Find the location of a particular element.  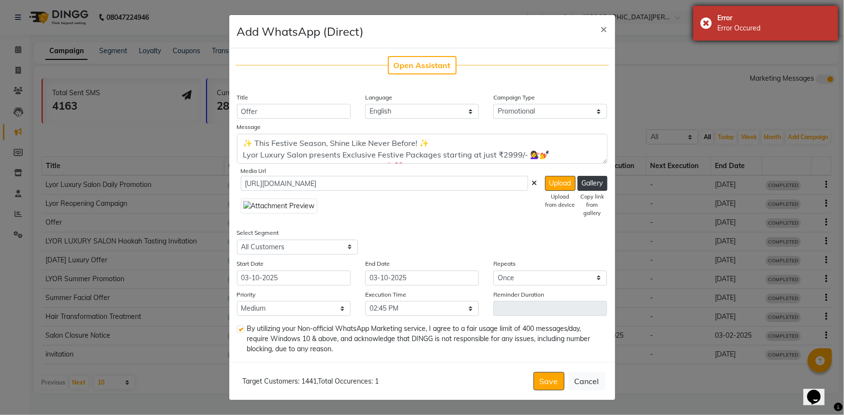

label: Start Date is located at coordinates (250, 264).